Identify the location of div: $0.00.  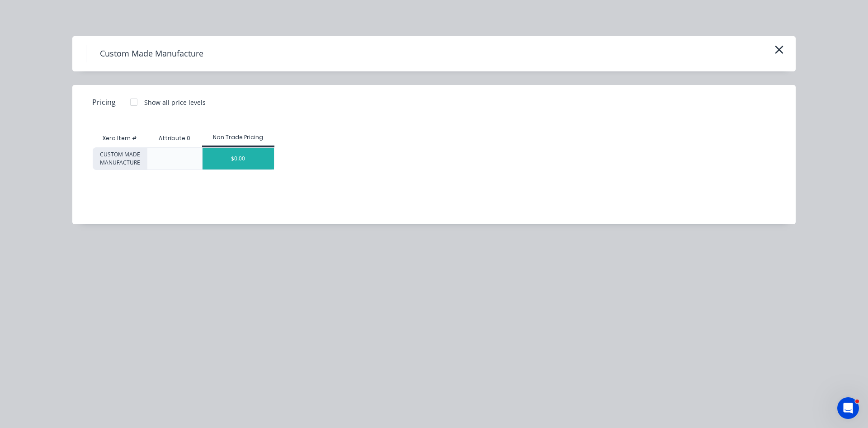
(238, 159).